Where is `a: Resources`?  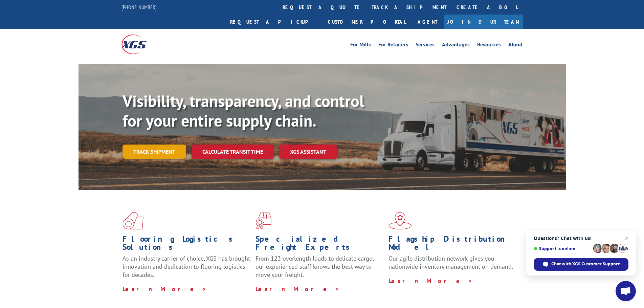 a: Resources is located at coordinates (489, 46).